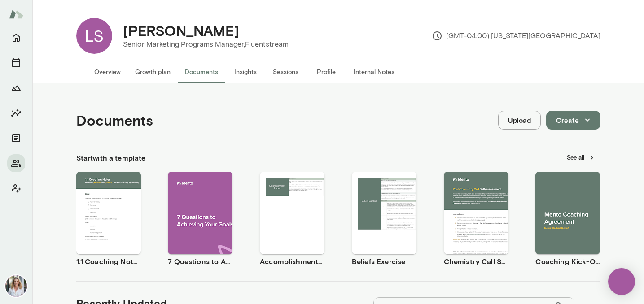 Image resolution: width=644 pixels, height=304 pixels. I want to click on button: Profile, so click(326, 71).